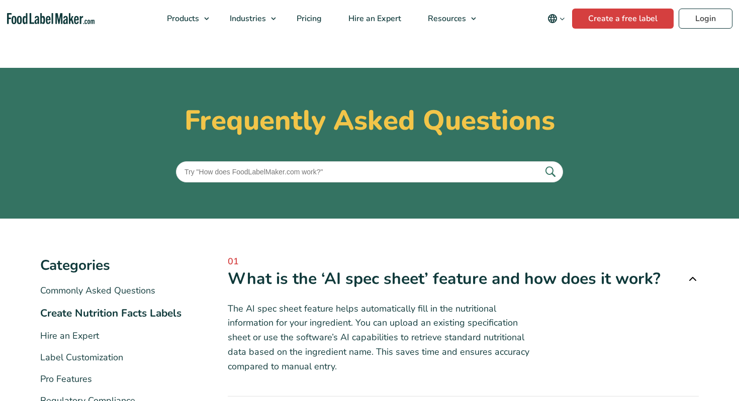  I want to click on a: Create a free label, so click(622, 19).